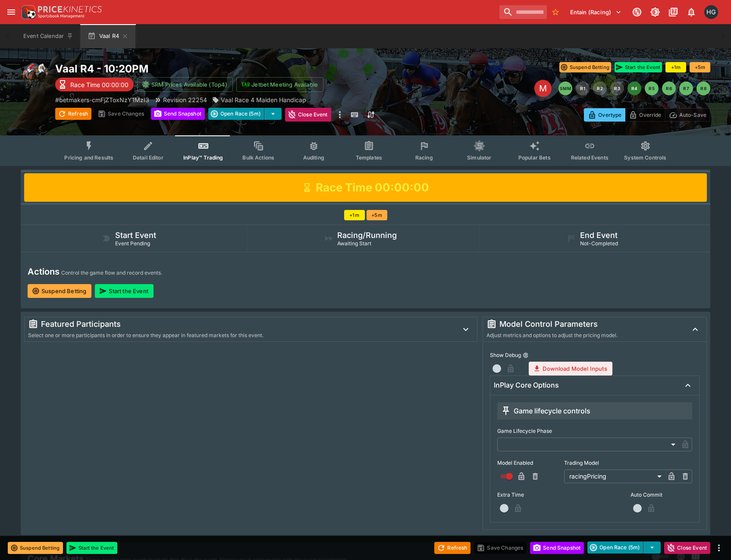 The image size is (731, 560). I want to click on button: Notifications, so click(691, 12).